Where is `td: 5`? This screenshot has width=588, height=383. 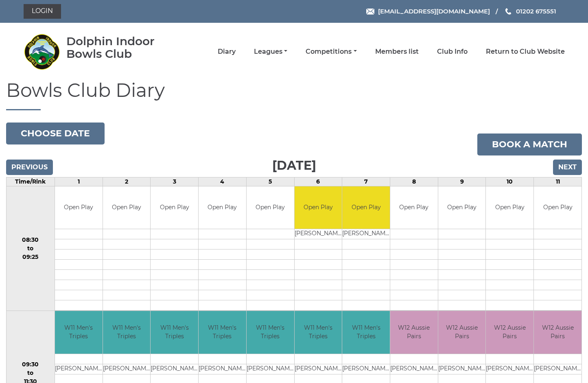
td: 5 is located at coordinates (270, 182).